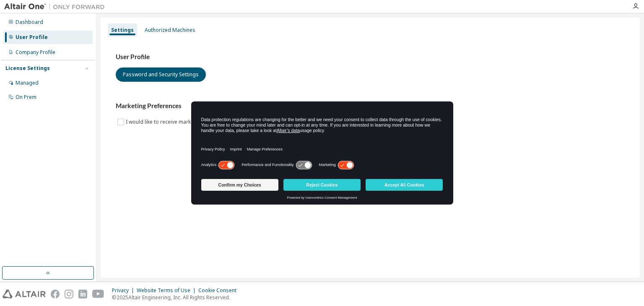 This screenshot has width=644, height=306. What do you see at coordinates (26, 97) in the screenshot?
I see `div: On Prem` at bounding box center [26, 97].